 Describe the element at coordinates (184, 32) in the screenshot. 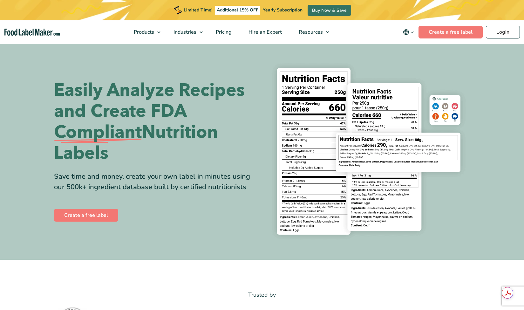

I see `span: Industries` at that location.